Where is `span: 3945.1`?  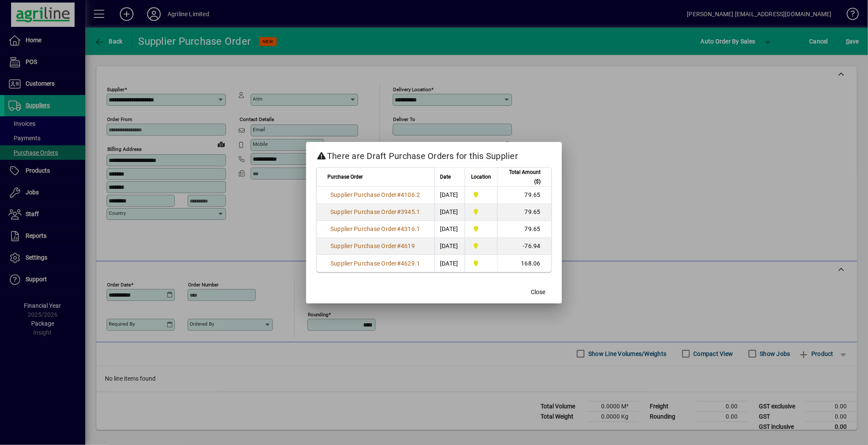
span: 3945.1 is located at coordinates (411, 212).